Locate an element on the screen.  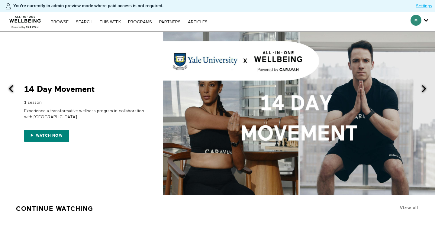
a: THIS WEEK is located at coordinates (110, 22).